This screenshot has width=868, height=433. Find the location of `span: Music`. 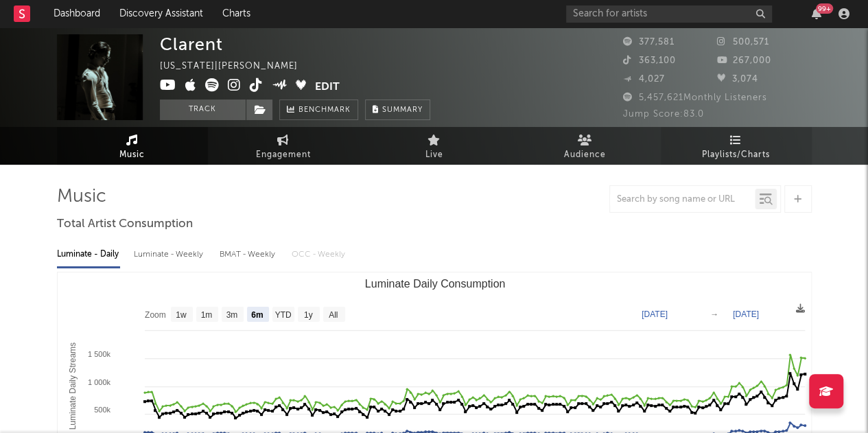

span: Music is located at coordinates (131, 155).